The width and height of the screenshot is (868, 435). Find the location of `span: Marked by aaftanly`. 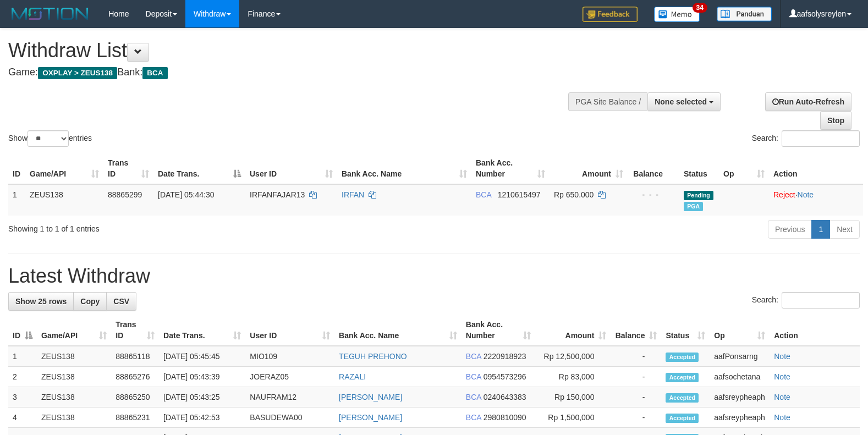

span: Marked by aaftanly is located at coordinates (693, 206).